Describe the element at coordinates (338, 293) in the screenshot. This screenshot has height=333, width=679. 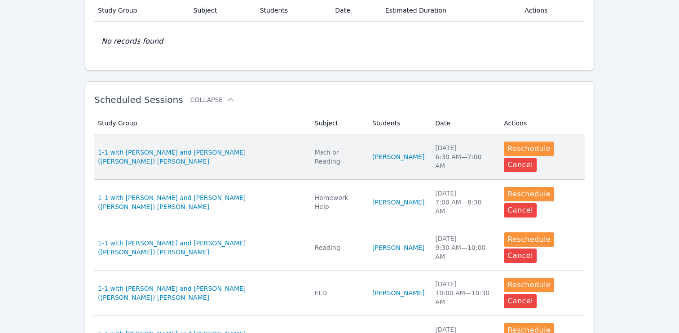
I see `div: ELD` at that location.